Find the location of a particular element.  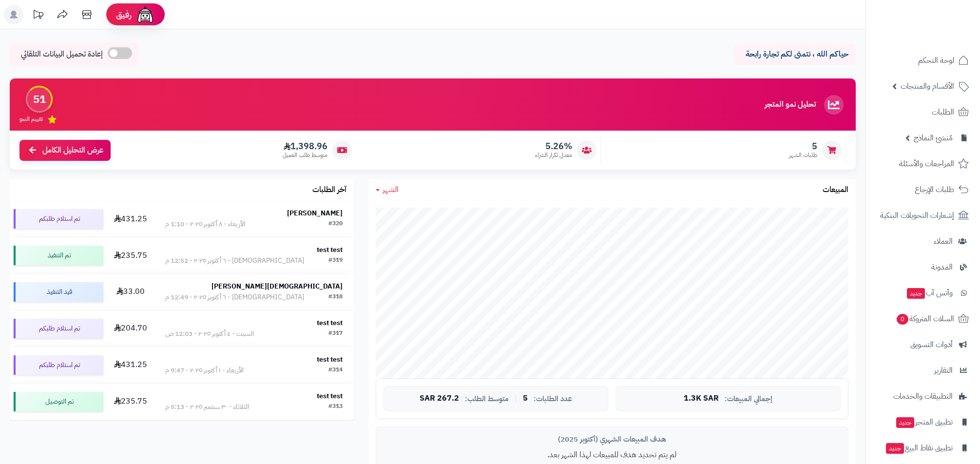

a: إشعارات التحويلات البنكية is located at coordinates (923, 215).